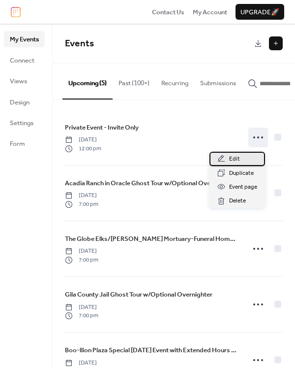 The height and width of the screenshot is (368, 295). What do you see at coordinates (210, 12) in the screenshot?
I see `a: My Account` at bounding box center [210, 12].